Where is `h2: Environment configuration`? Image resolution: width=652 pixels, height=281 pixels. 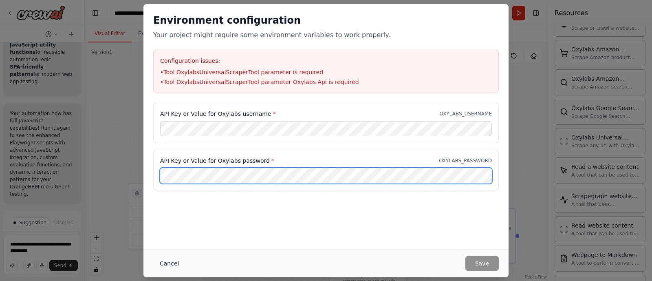
h2: Environment configuration is located at coordinates (326, 20).